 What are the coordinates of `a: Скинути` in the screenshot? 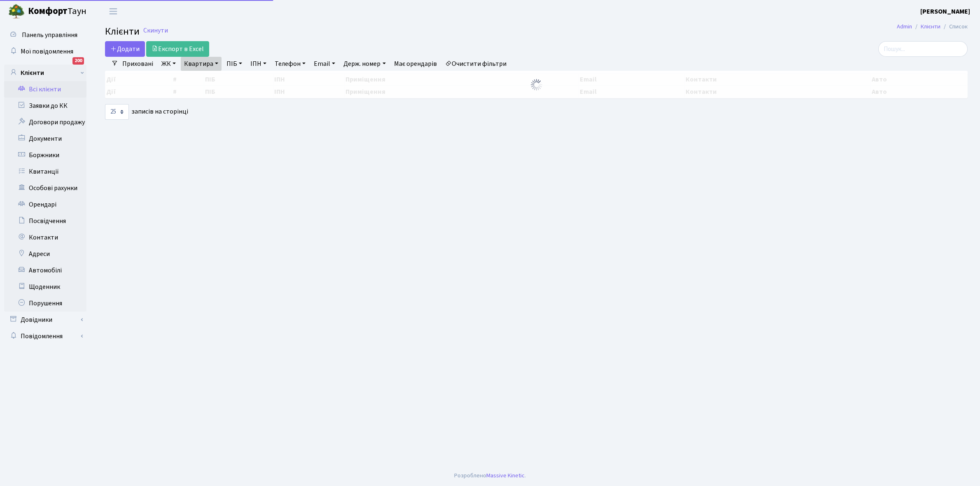 It's located at (156, 30).